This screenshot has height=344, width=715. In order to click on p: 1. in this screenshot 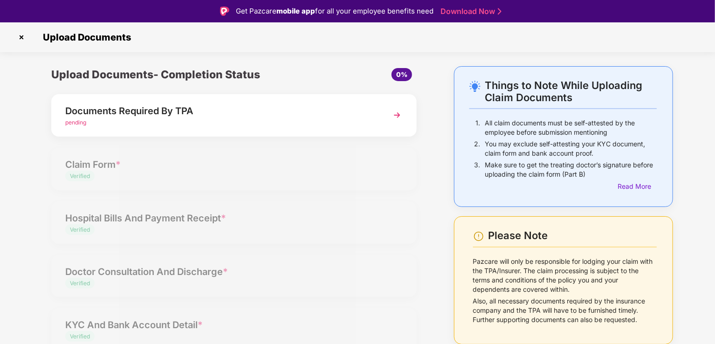, I will do `click(478, 128)`.